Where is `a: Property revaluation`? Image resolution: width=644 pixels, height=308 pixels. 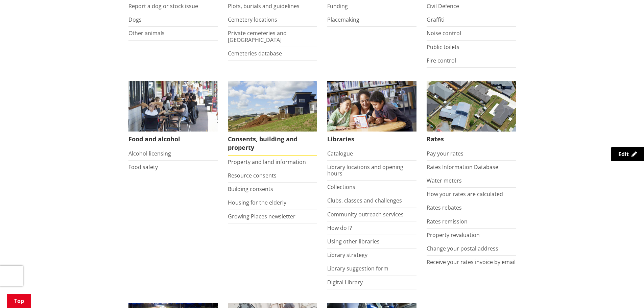
a: Property revaluation is located at coordinates (453, 235).